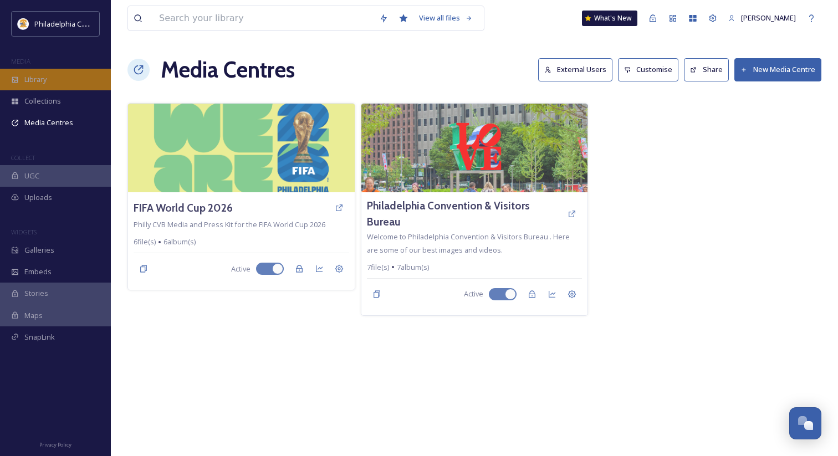  Describe the element at coordinates (706, 69) in the screenshot. I see `button: Share` at that location.